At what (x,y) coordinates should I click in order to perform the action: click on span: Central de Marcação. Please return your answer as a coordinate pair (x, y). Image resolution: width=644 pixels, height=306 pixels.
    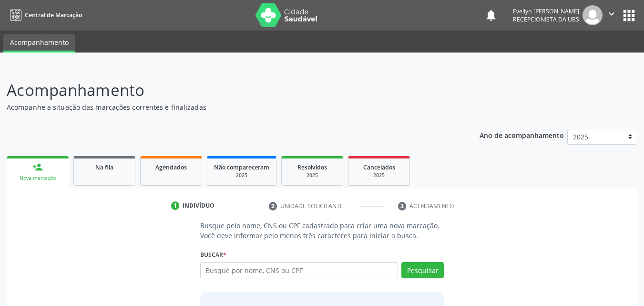
    Looking at the image, I should click on (53, 15).